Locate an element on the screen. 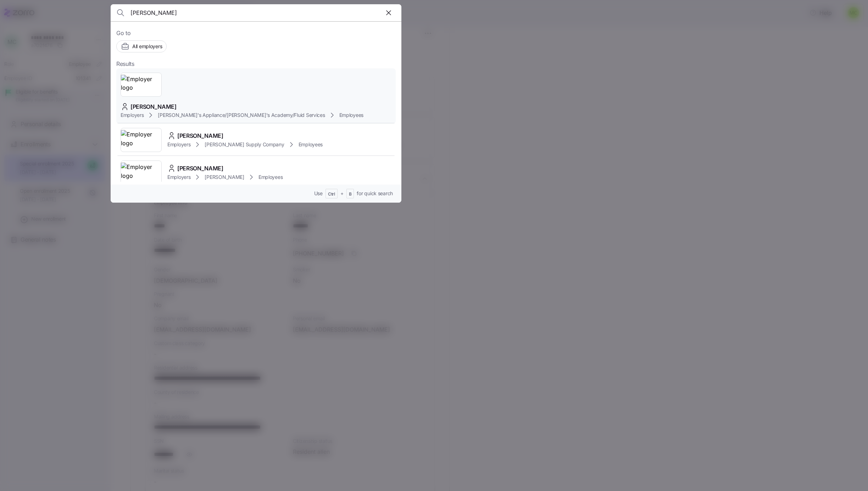 This screenshot has height=491, width=868. span: Go to is located at coordinates (256, 33).